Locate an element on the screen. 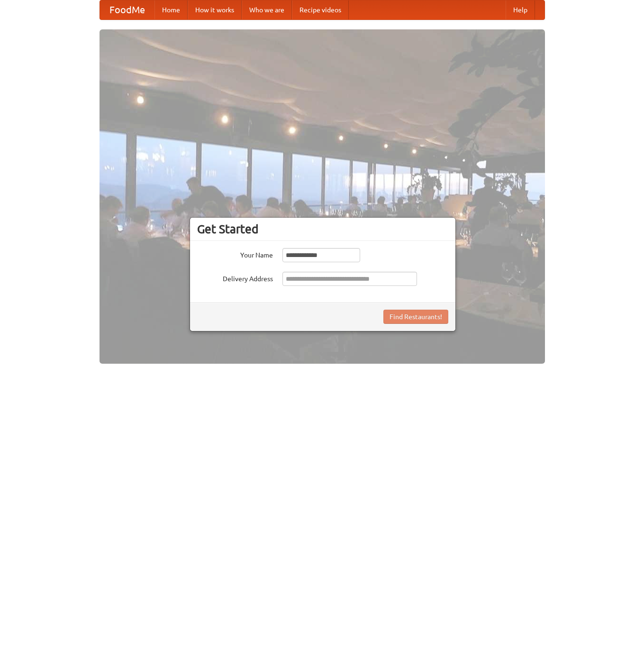 The width and height of the screenshot is (644, 671). a: How it works is located at coordinates (215, 10).